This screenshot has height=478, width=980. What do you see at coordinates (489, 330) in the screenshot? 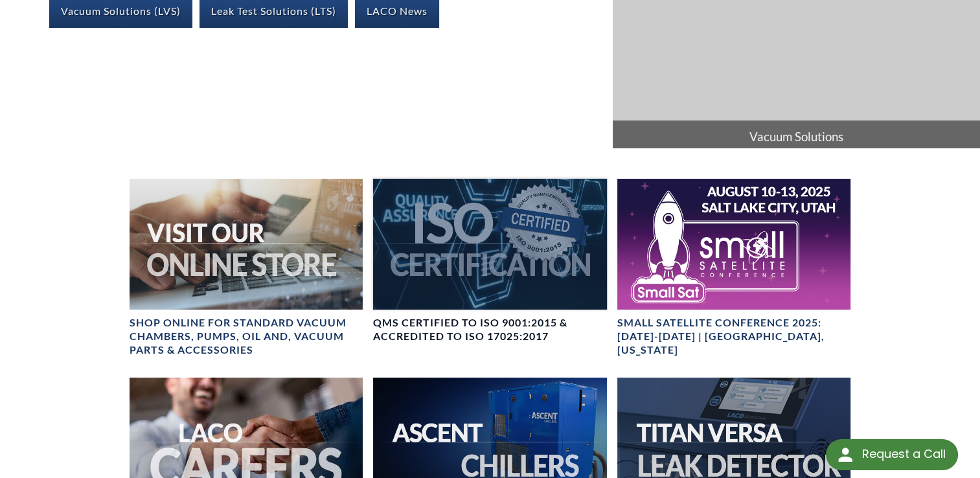
I see `h4: QMS CERTIFIED to ISO 9001:2015 & Accredited to ISO 17025:2017` at bounding box center [489, 330].